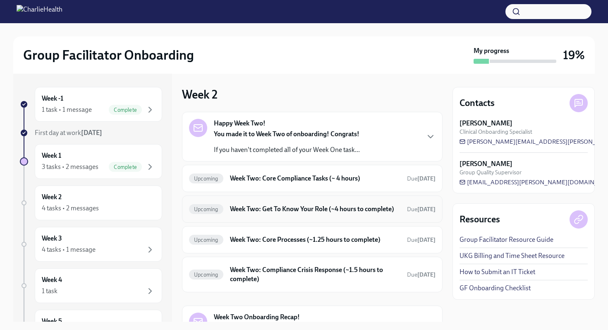 The width and height of the screenshot is (608, 330). What do you see at coordinates (315, 209) in the screenshot?
I see `h6: Week Two: Get To Know Your Role (~4 hours to complete)` at bounding box center [315, 209].